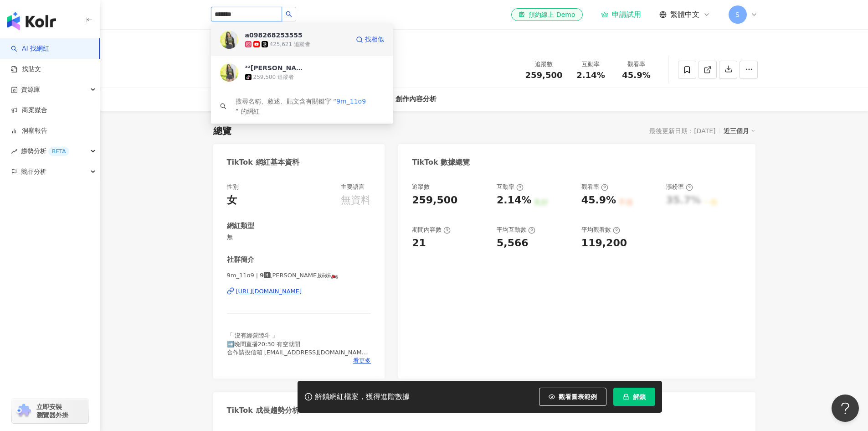  What do you see at coordinates (578, 396) in the screenshot?
I see `span: 觀看圖表範例` at bounding box center [578, 396].